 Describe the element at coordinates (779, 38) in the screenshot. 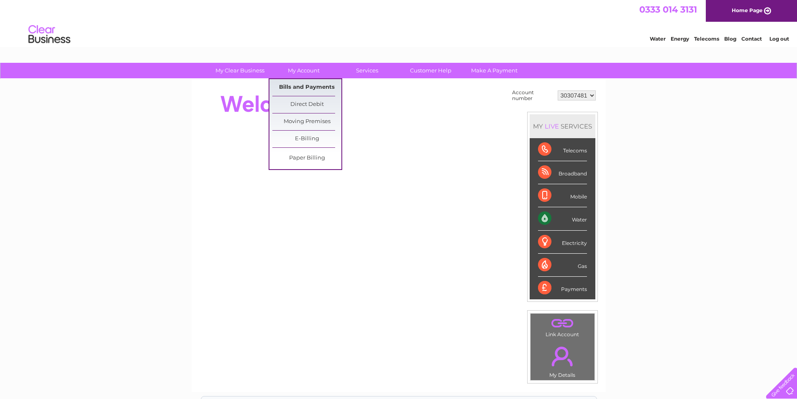

I see `a: Log out` at that location.